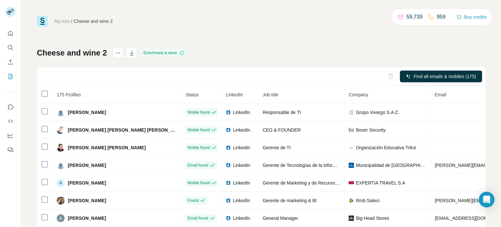 This screenshot has width=501, height=227. What do you see at coordinates (72, 53) in the screenshot?
I see `h1: Cheese and wine 2` at bounding box center [72, 53].